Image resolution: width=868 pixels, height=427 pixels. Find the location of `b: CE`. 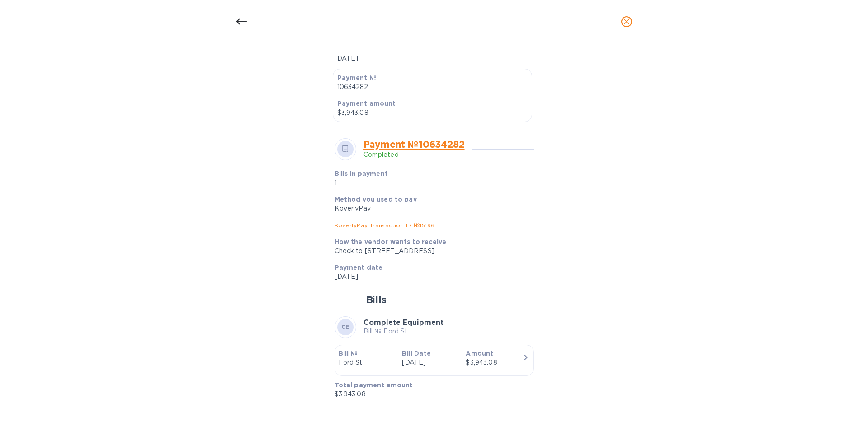

b: CE is located at coordinates (345, 327).